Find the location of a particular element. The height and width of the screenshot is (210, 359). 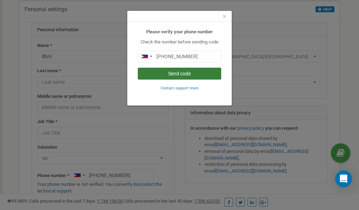

a: Contact support team is located at coordinates (179, 88).